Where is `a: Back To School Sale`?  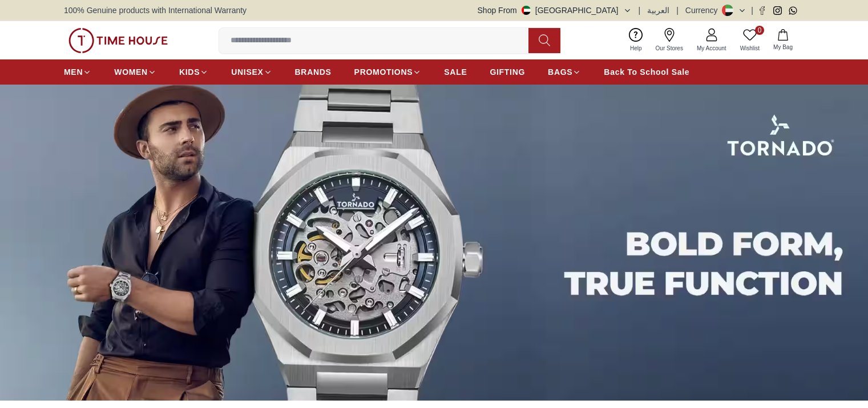
a: Back To School Sale is located at coordinates (646, 72).